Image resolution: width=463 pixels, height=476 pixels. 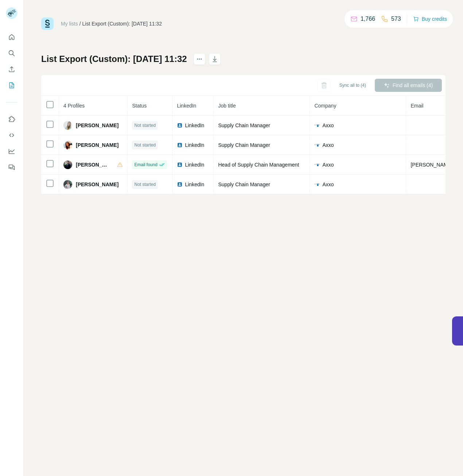 I want to click on span: Email found, so click(x=145, y=165).